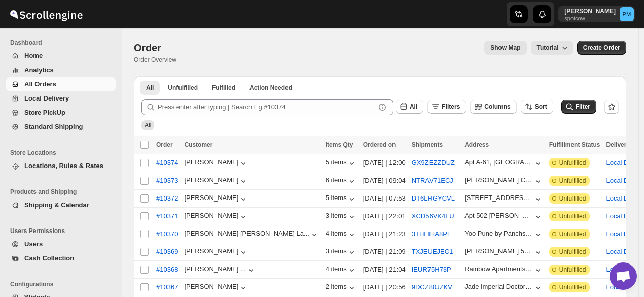 The image size is (644, 297). Describe the element at coordinates (624, 276) in the screenshot. I see `div: Open chat` at that location.